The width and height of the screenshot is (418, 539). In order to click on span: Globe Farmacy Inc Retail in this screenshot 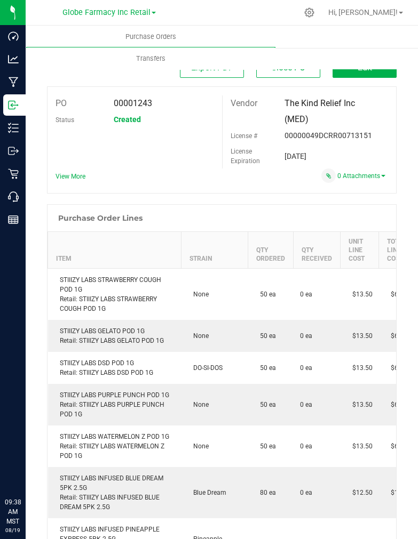, I will do `click(106, 12)`.